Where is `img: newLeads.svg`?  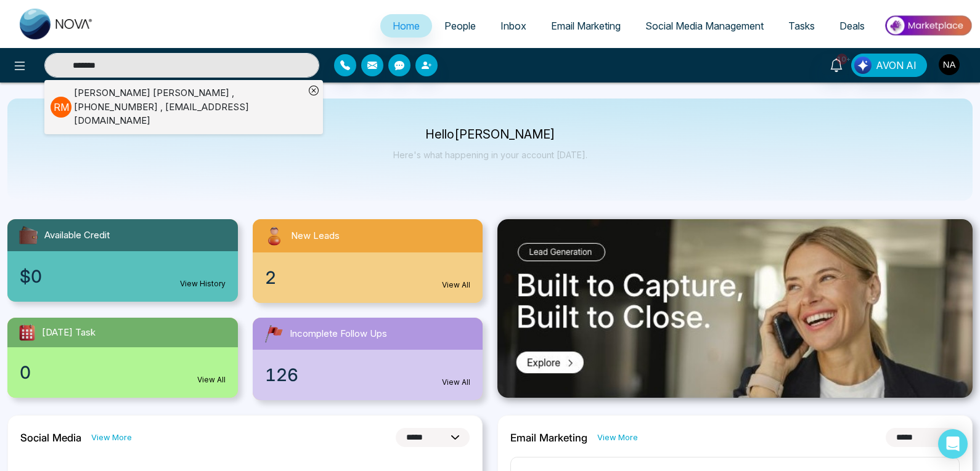 img: newLeads.svg is located at coordinates (275, 236).